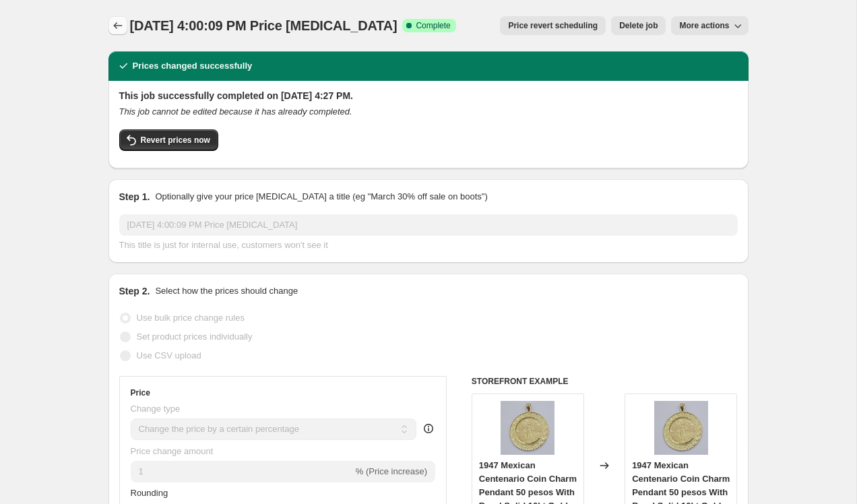 The width and height of the screenshot is (857, 504). What do you see at coordinates (429, 225) in the screenshot?
I see `input: 30% off holiday sale` at bounding box center [429, 225].